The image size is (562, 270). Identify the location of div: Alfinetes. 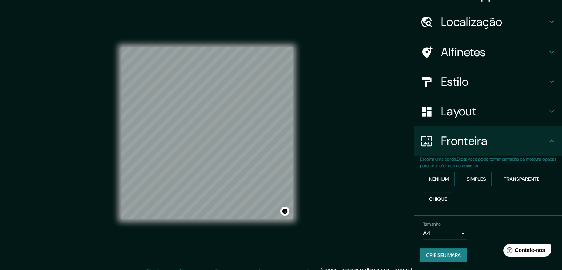
(488, 52).